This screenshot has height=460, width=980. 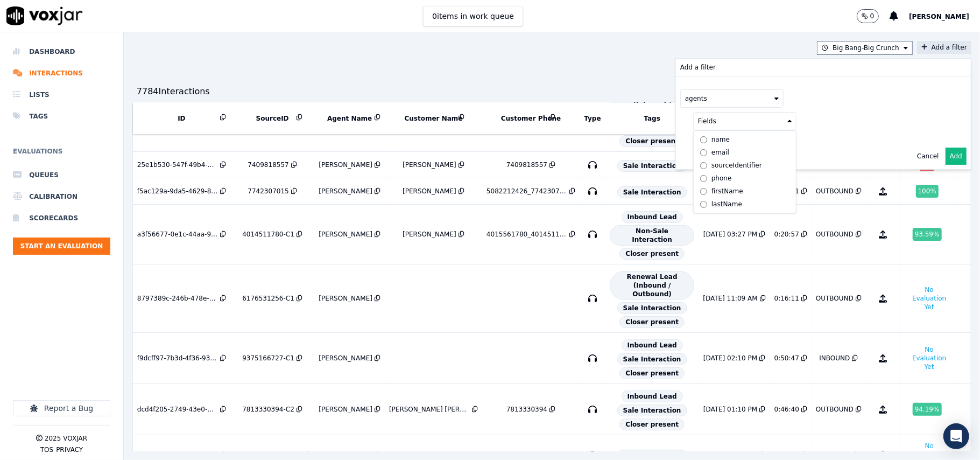 What do you see at coordinates (268, 358) in the screenshot?
I see `div: 9375166727-C1` at bounding box center [268, 358].